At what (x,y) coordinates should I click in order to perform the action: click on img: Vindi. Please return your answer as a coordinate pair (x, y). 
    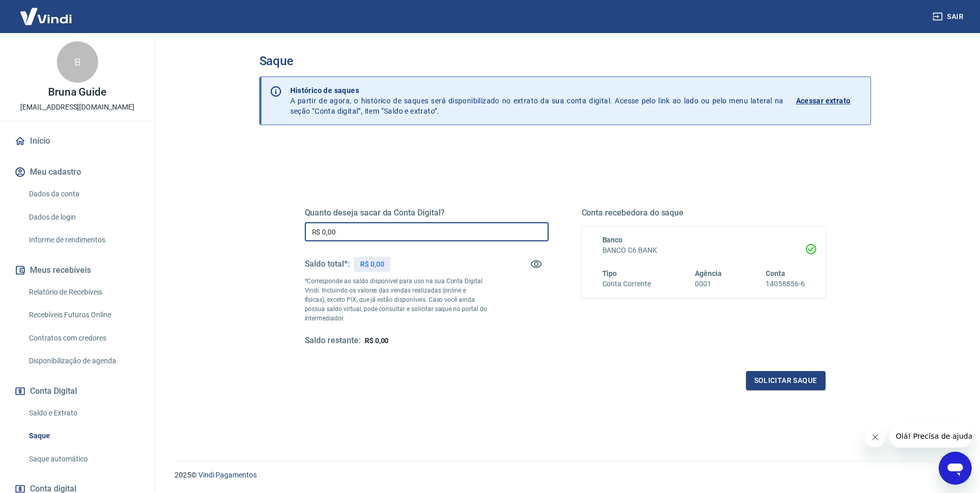
    Looking at the image, I should click on (46, 16).